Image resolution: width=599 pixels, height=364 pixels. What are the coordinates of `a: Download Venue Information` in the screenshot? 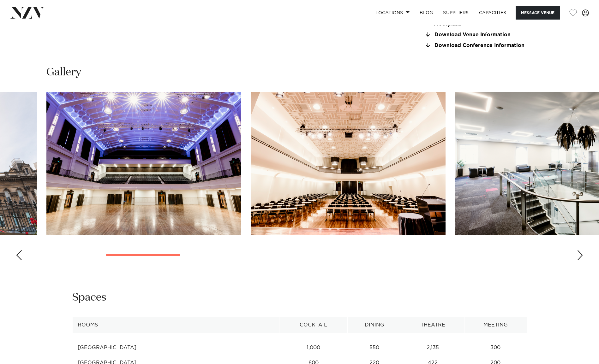 It's located at (476, 35).